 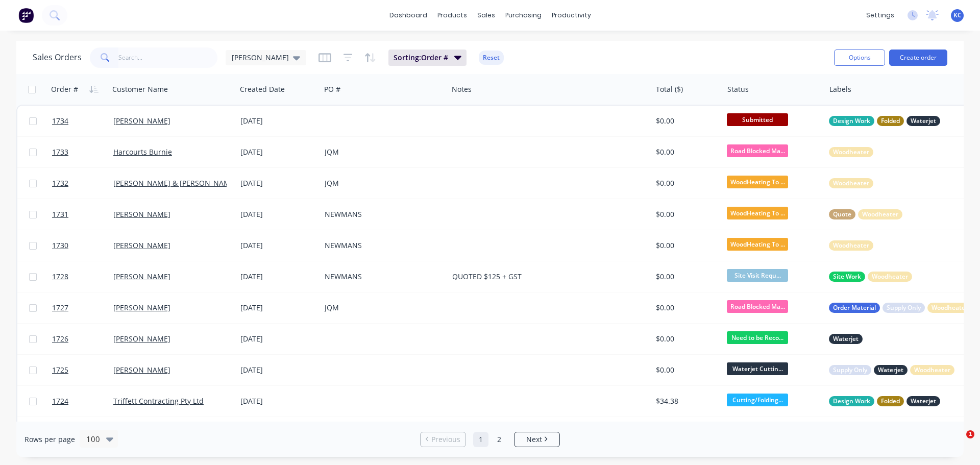 I want to click on button: Site WorkWoodheater, so click(x=870, y=277).